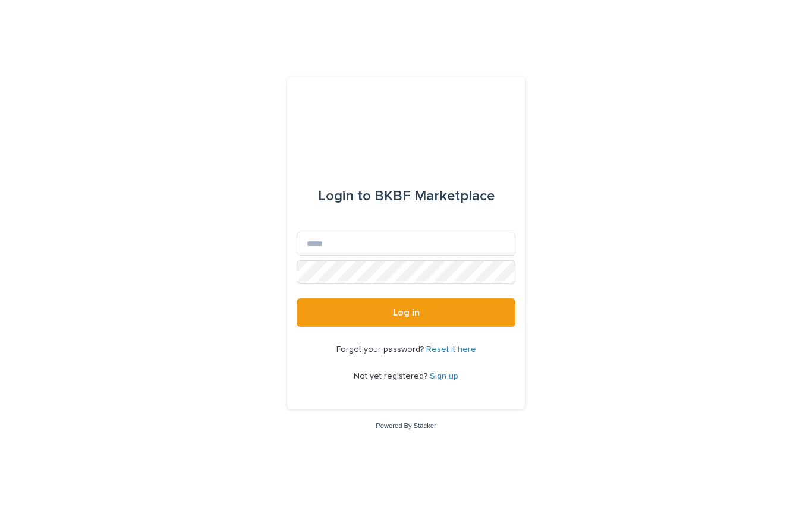 The width and height of the screenshot is (812, 520). I want to click on a: Sign up, so click(444, 376).